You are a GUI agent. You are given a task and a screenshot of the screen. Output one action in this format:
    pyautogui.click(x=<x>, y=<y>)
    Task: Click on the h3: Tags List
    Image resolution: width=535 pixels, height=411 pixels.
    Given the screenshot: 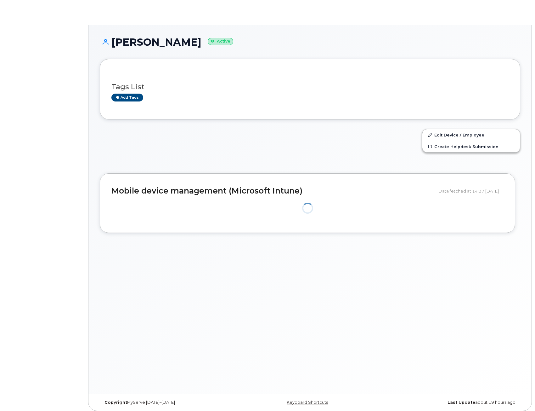 What is the action you would take?
    pyautogui.click(x=310, y=87)
    